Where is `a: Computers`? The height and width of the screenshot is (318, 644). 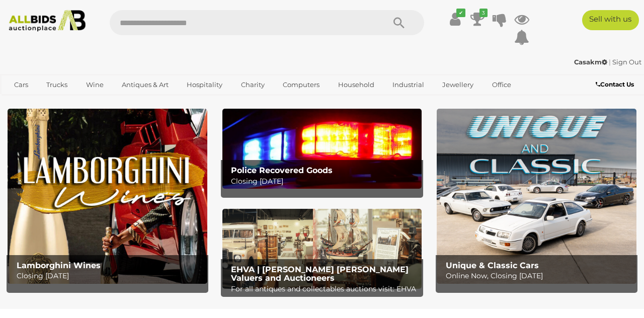 a: Computers is located at coordinates (301, 84).